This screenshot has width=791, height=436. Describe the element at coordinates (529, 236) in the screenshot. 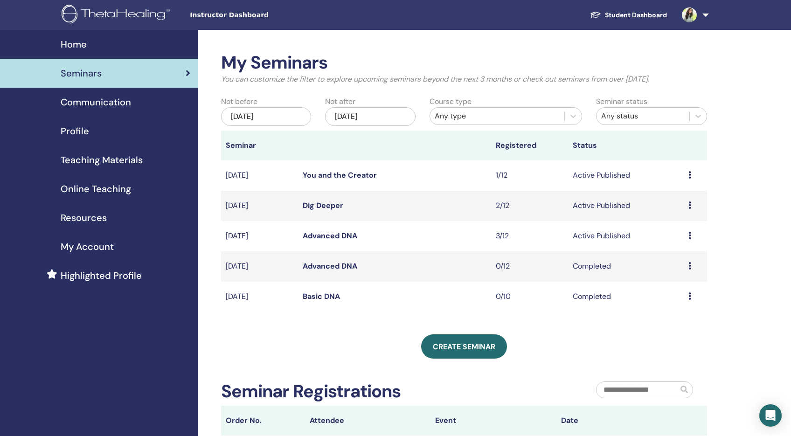

I see `td: 3/12` at that location.